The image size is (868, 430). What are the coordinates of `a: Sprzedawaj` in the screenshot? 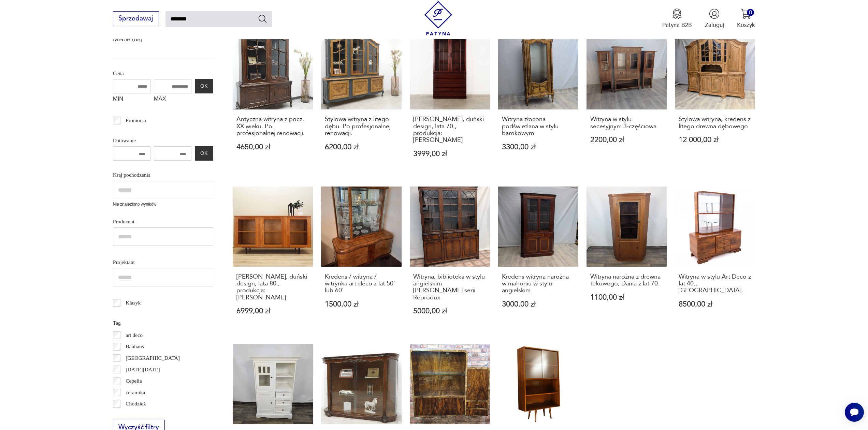 It's located at (136, 19).